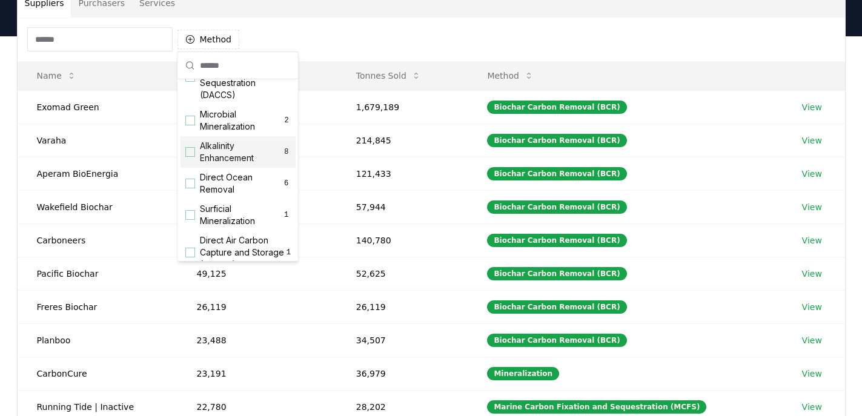 The image size is (862, 416). Describe the element at coordinates (241, 121) in the screenshot. I see `span: Microbial Mineralization` at that location.